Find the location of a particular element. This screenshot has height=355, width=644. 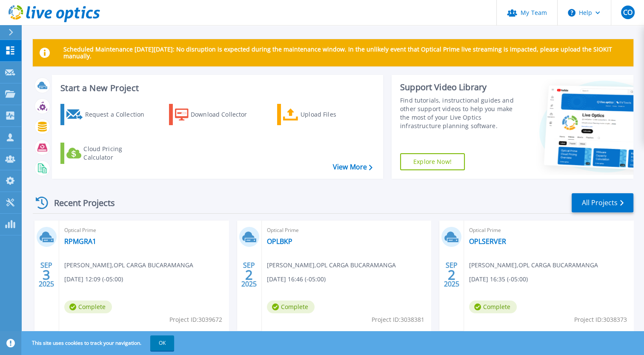

a: Request a Collection is located at coordinates (108, 115).